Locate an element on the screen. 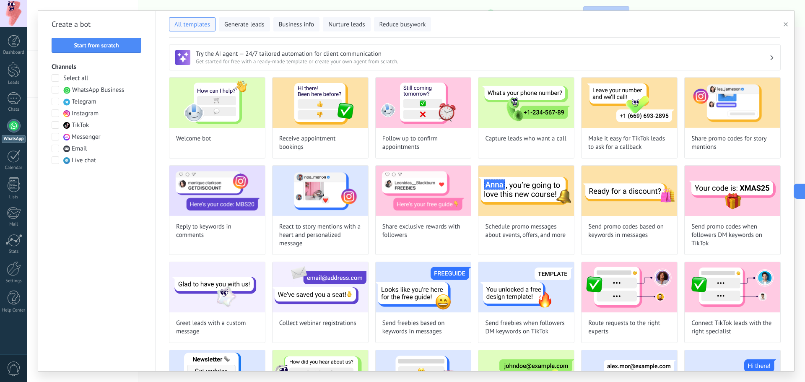  span: Reduce busywork is located at coordinates (402, 25).